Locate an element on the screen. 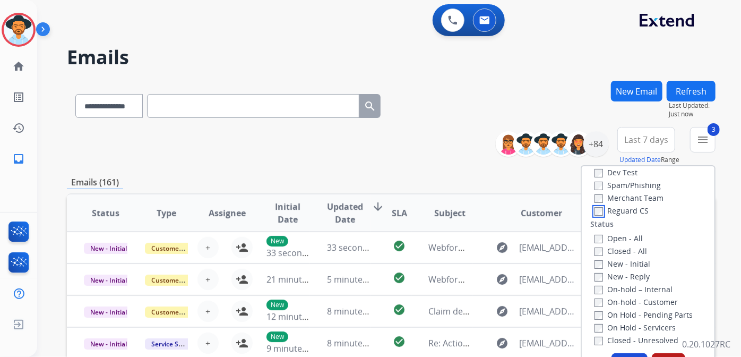 This screenshot has height=357, width=741. span: Just now is located at coordinates (692, 114).